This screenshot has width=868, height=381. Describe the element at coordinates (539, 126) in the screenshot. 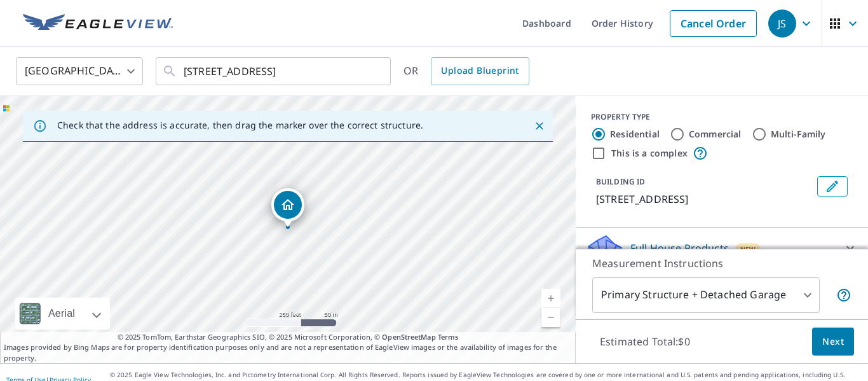

I see `button: Close` at that location.